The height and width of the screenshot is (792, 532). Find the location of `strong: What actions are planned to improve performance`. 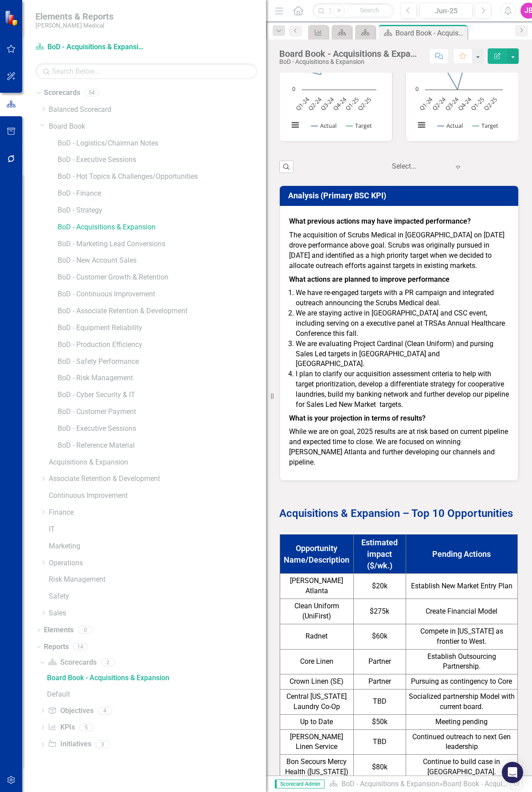

strong: What actions are planned to improve performance is located at coordinates (369, 279).